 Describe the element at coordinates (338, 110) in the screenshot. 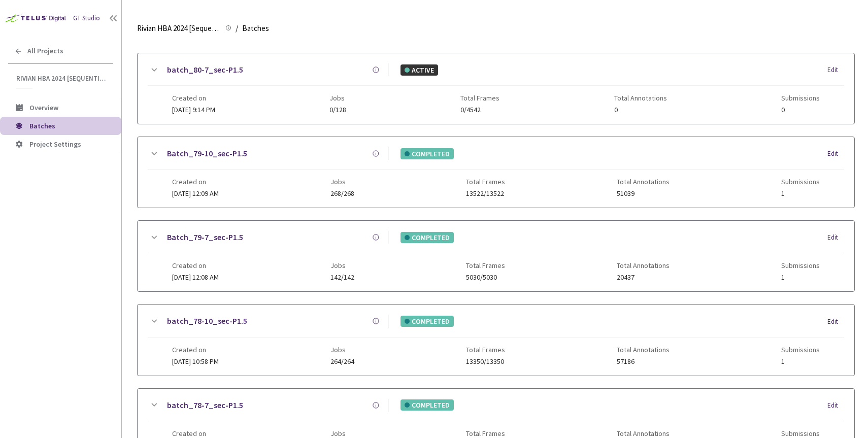

I see `span: 0/128` at that location.